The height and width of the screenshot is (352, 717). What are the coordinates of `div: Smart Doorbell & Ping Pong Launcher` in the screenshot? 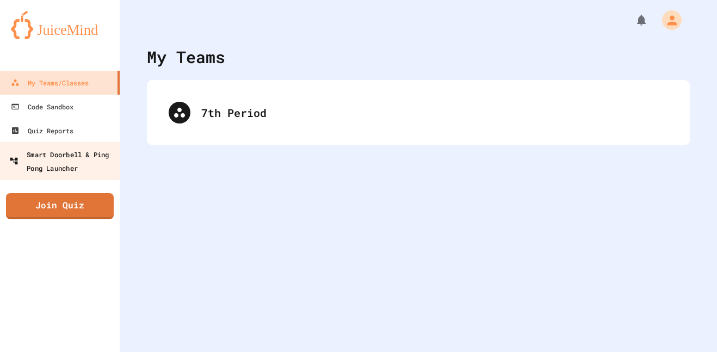 It's located at (63, 161).